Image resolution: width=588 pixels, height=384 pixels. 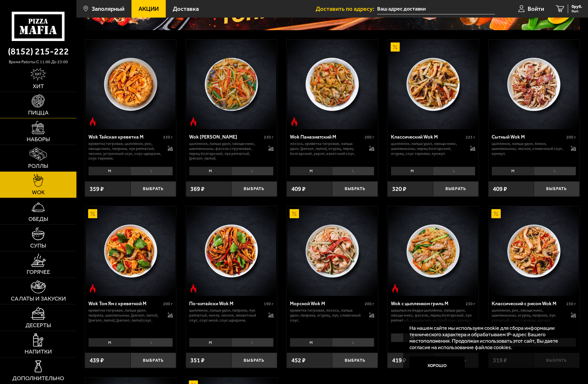 What do you see at coordinates (39, 113) in the screenshot?
I see `span: Пицца` at bounding box center [39, 113].